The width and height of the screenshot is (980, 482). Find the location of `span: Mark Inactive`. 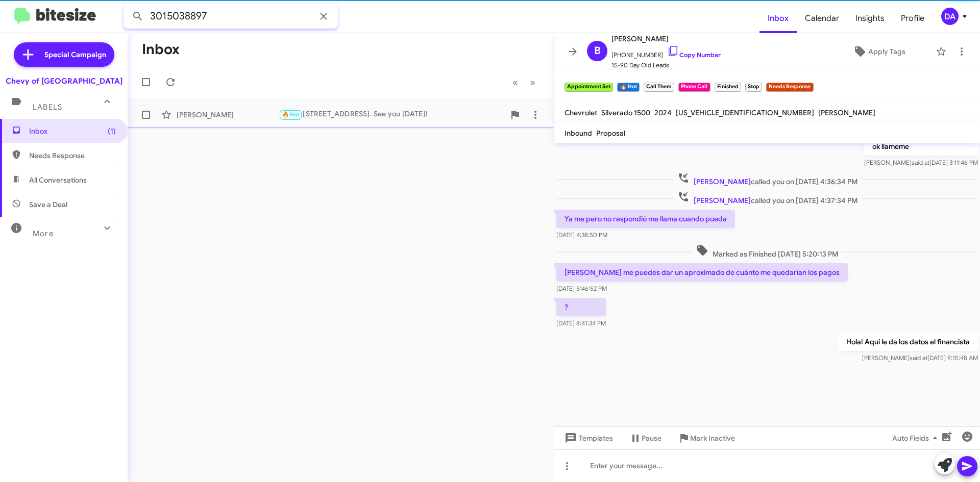

span: Mark Inactive is located at coordinates (713, 438).